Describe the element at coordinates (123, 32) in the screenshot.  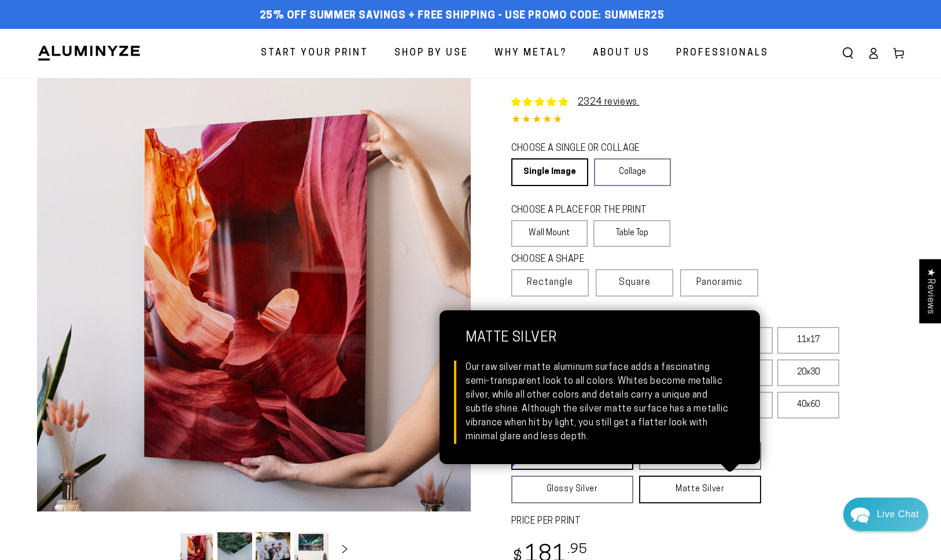
I see `img: Helga` at that location.